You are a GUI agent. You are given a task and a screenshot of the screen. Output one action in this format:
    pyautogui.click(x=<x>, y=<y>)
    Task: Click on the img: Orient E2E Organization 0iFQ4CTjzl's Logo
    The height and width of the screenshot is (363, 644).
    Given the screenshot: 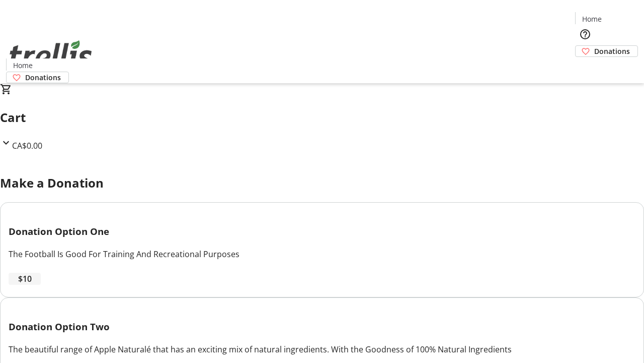 What is the action you would take?
    pyautogui.click(x=51, y=55)
    